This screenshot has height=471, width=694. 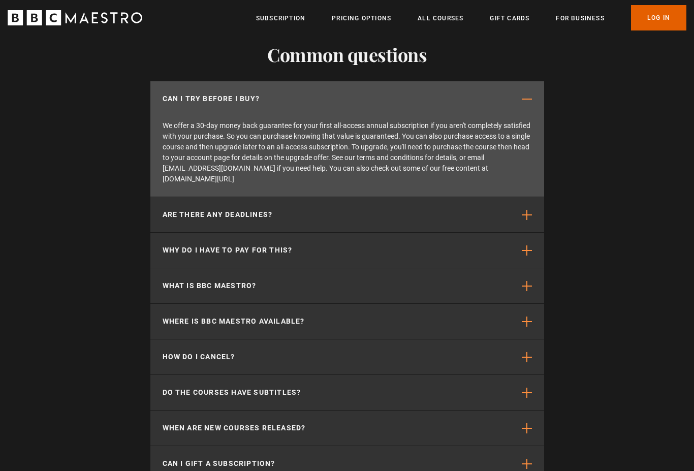 I want to click on svg: BBC Maestro, so click(x=75, y=18).